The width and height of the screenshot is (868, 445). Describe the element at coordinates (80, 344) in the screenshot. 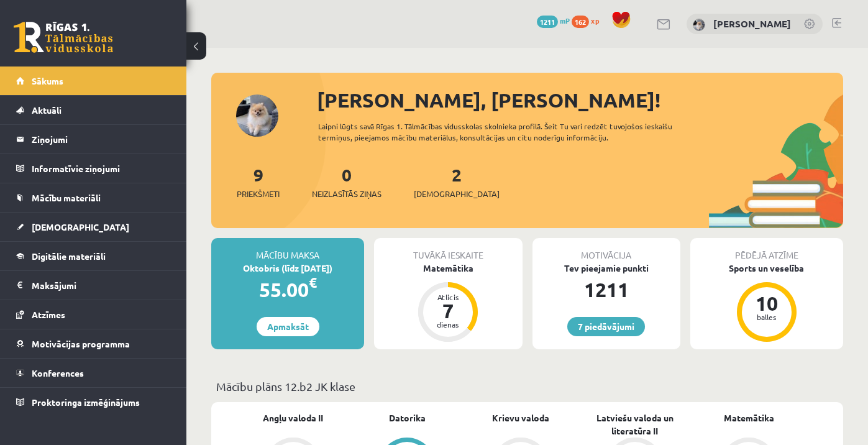

I see `span: Motivācijas programma` at that location.